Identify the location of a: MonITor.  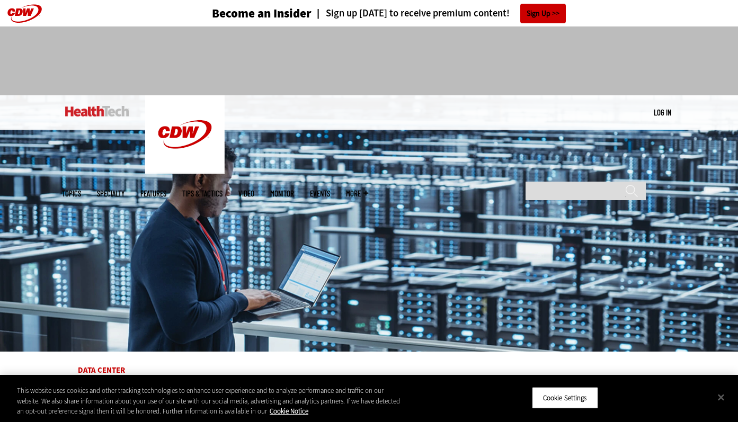
(282, 193).